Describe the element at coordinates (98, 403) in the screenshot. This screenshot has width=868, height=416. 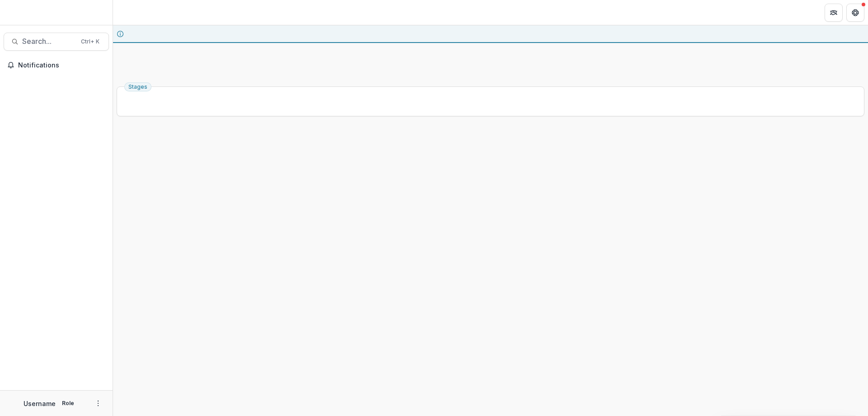
I see `button: More` at that location.